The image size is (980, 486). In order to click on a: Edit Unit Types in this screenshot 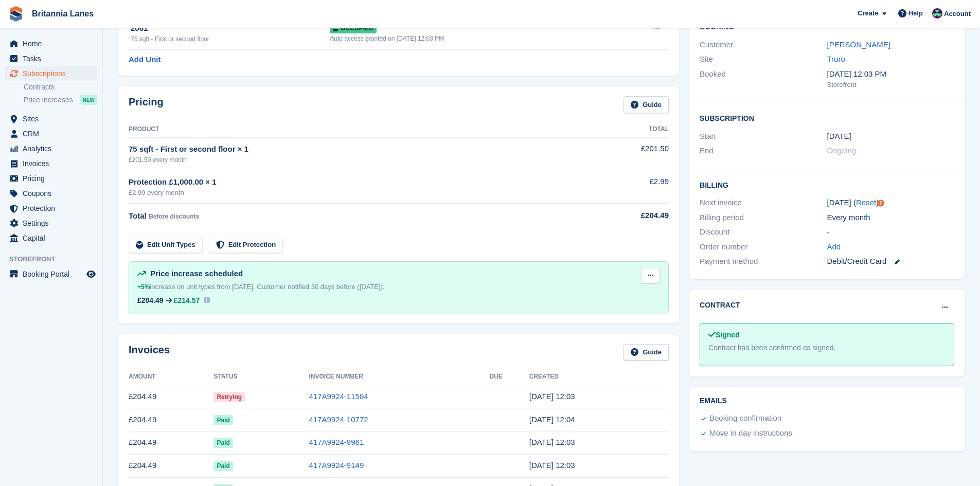, I will do `click(166, 245)`.